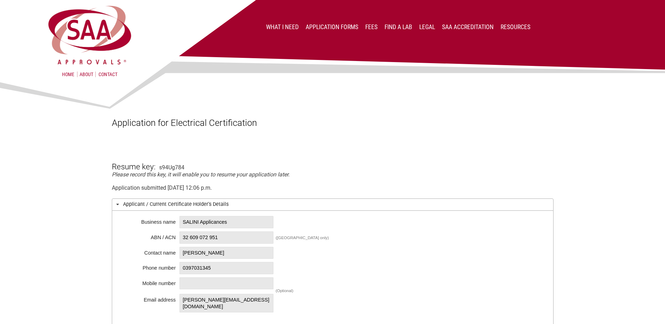 Image resolution: width=665 pixels, height=324 pixels. Describe the element at coordinates (149, 298) in the screenshot. I see `div: Email address` at that location.